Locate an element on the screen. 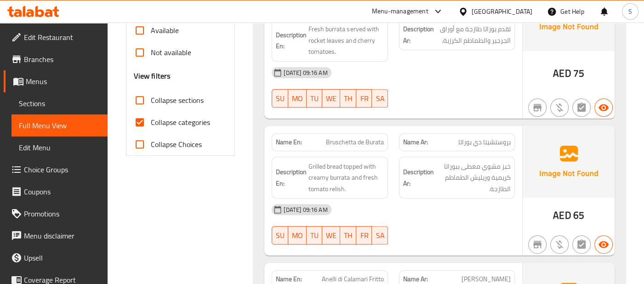 The image size is (644, 284). span: Edit Restaurant is located at coordinates (62, 37).